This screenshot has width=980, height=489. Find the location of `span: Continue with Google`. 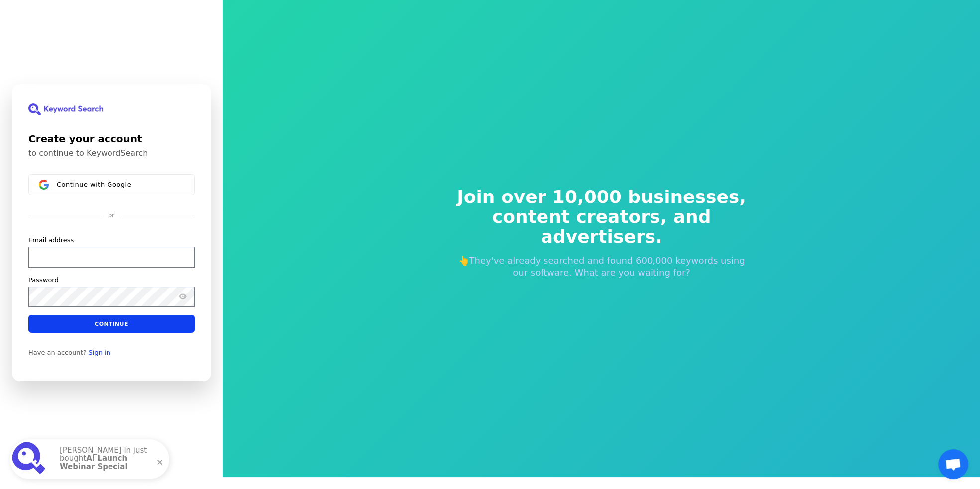

span: Continue with Google is located at coordinates (94, 185).